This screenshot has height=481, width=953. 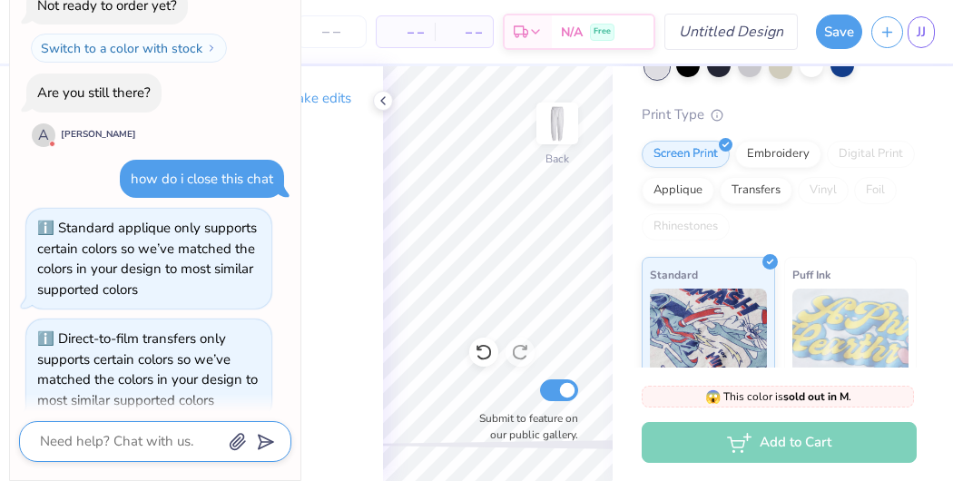 What do you see at coordinates (524, 427) in the screenshot?
I see `label: Submit to feature on our public gallery.` at bounding box center [524, 427].